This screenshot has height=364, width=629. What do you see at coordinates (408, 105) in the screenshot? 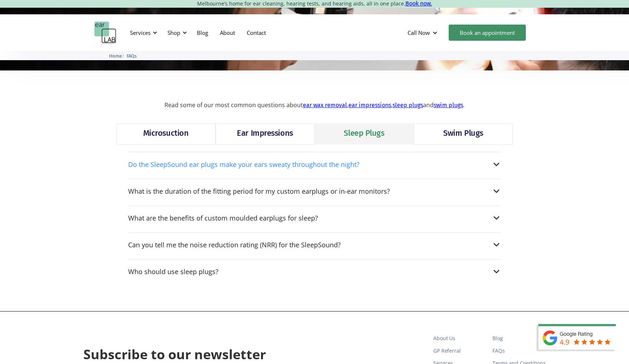
I see `a: sleep plugs` at bounding box center [408, 105].